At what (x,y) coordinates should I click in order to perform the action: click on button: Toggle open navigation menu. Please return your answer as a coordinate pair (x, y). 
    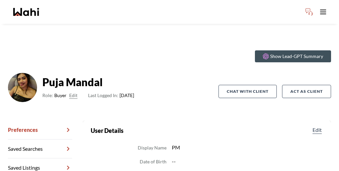
    Looking at the image, I should click on (323, 12).